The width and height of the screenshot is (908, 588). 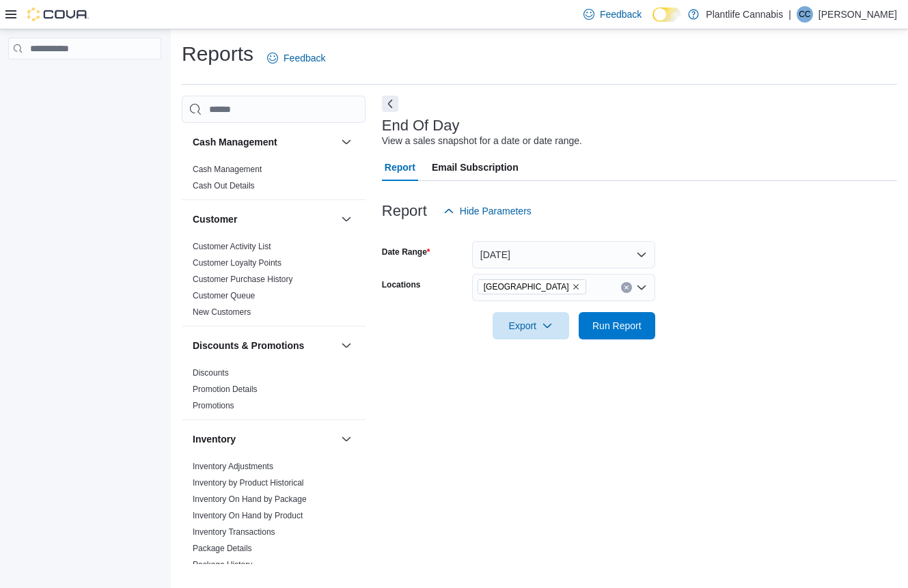 What do you see at coordinates (531, 326) in the screenshot?
I see `button: Export` at bounding box center [531, 326].